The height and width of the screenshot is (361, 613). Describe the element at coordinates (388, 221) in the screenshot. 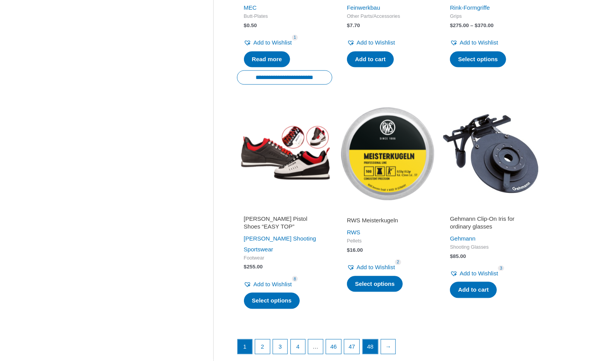

I see `a: RWS Meisterkugeln` at that location.